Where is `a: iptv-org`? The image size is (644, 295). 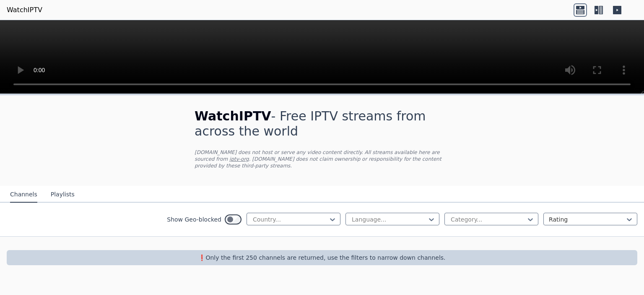
a: iptv-org is located at coordinates (239, 159).